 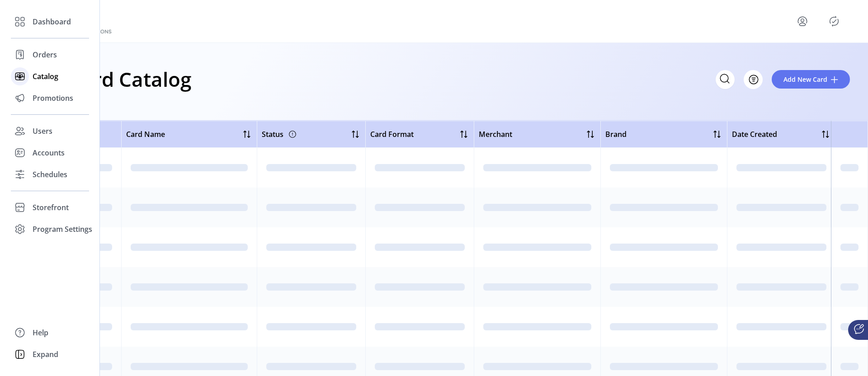 What do you see at coordinates (45, 76) in the screenshot?
I see `span: Catalog` at bounding box center [45, 76].